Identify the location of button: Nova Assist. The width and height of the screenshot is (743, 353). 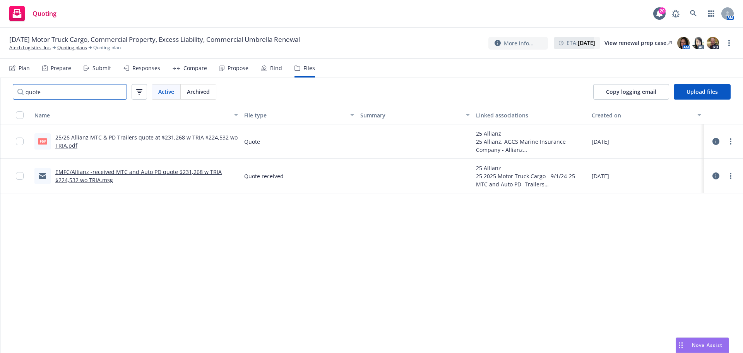
(703, 345).